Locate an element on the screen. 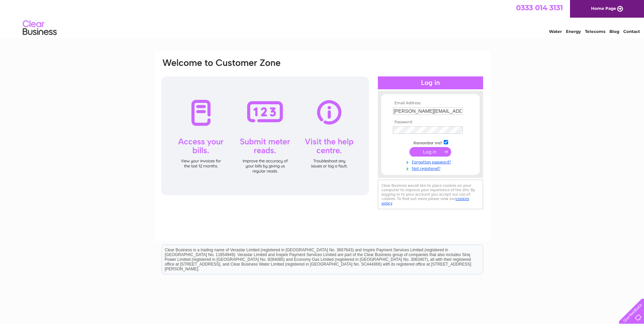 This screenshot has height=324, width=644. th: Email Address: is located at coordinates (431, 103).